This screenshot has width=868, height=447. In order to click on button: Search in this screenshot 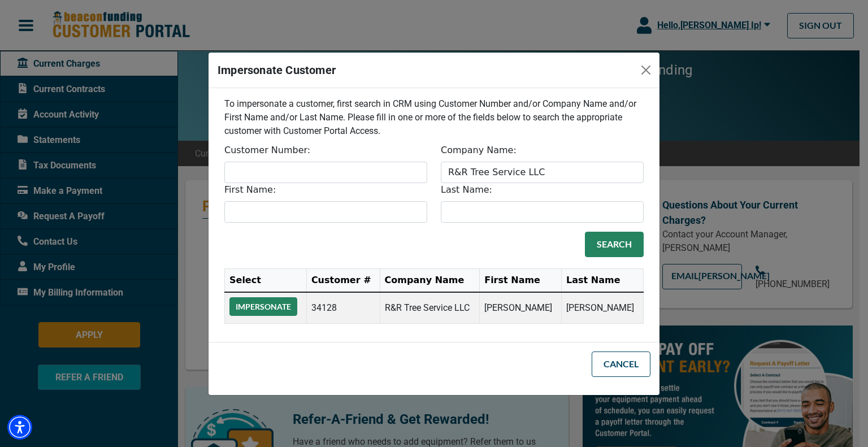, I will do `click(614, 244)`.